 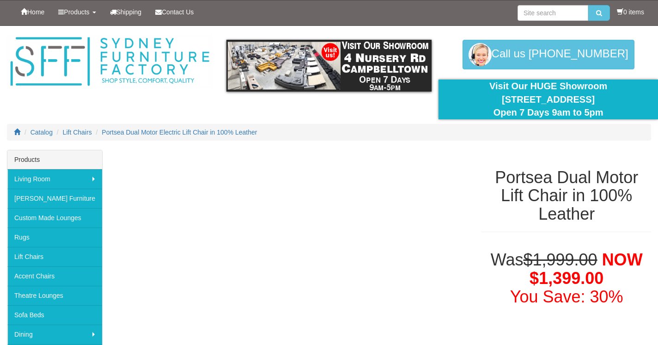 I want to click on a: Portsea Dual Motor Electric Lift Chair in 100% Leather, so click(x=179, y=132).